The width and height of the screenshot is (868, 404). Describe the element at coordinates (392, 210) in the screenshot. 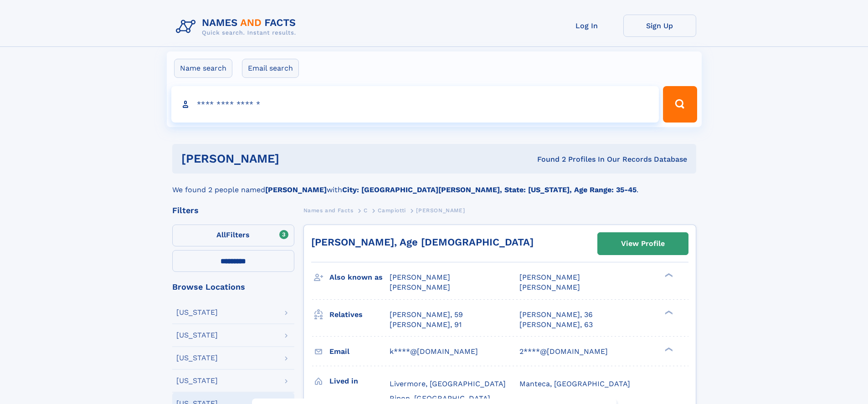

I see `a: Campiotti` at that location.